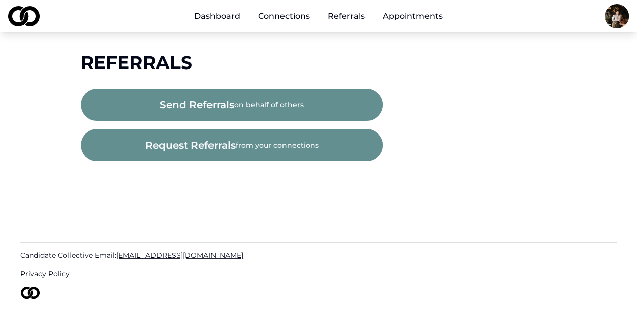 This screenshot has width=637, height=335. What do you see at coordinates (346, 16) in the screenshot?
I see `a: Referrals` at bounding box center [346, 16].